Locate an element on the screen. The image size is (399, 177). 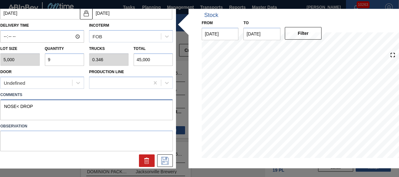
label: Total is located at coordinates (140, 49).